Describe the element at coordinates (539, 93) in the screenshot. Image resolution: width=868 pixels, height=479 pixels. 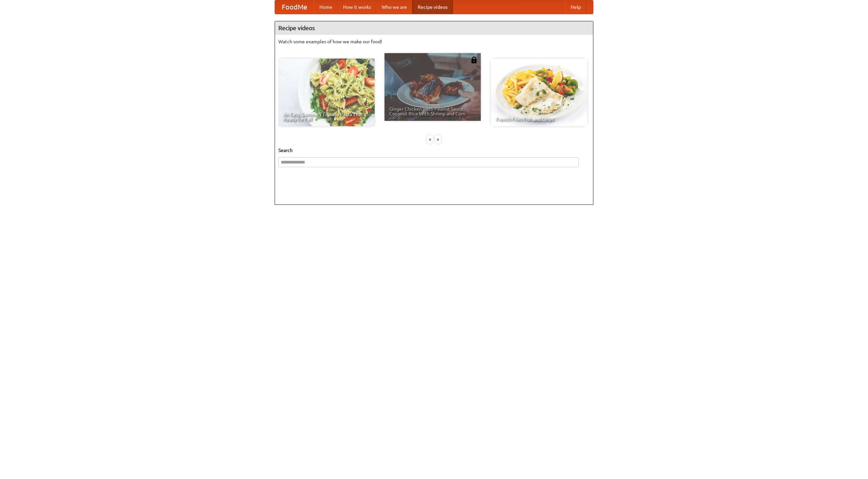
I see `a: French Fries Fish and Chips` at that location.